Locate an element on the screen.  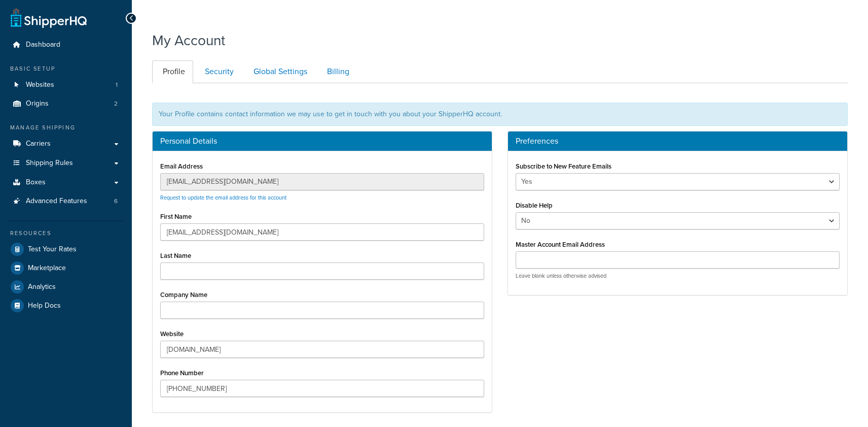
li: Analytics is located at coordinates (66, 287).